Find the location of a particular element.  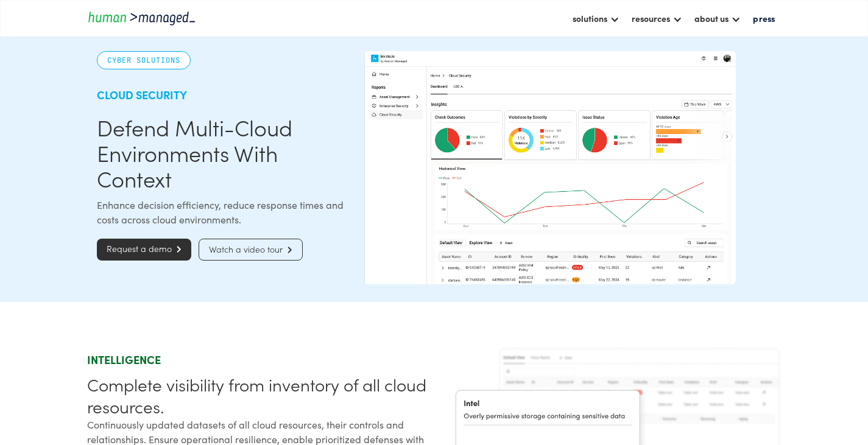

a: press is located at coordinates (764, 18).